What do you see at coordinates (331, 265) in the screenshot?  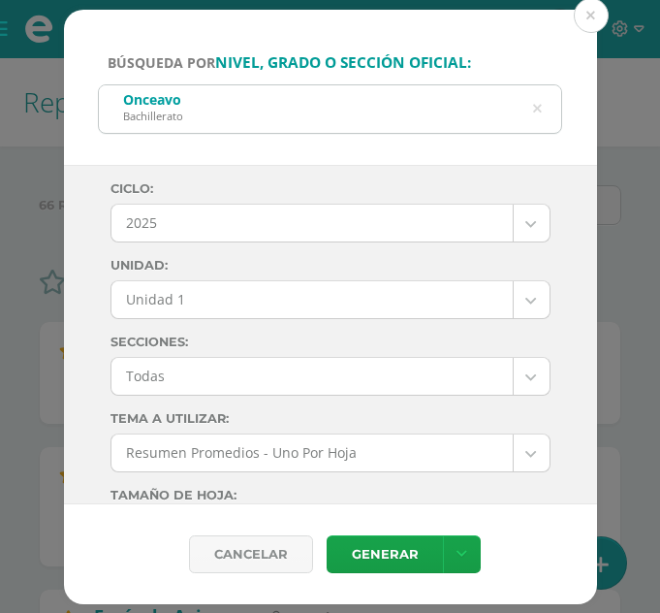 I see `label: Unidad:` at bounding box center [331, 265].